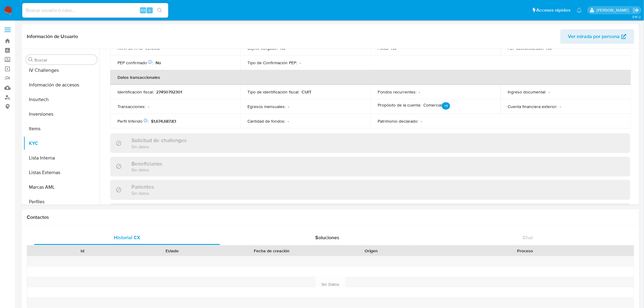 The image size is (644, 308). I want to click on span: Chat, so click(528, 238).